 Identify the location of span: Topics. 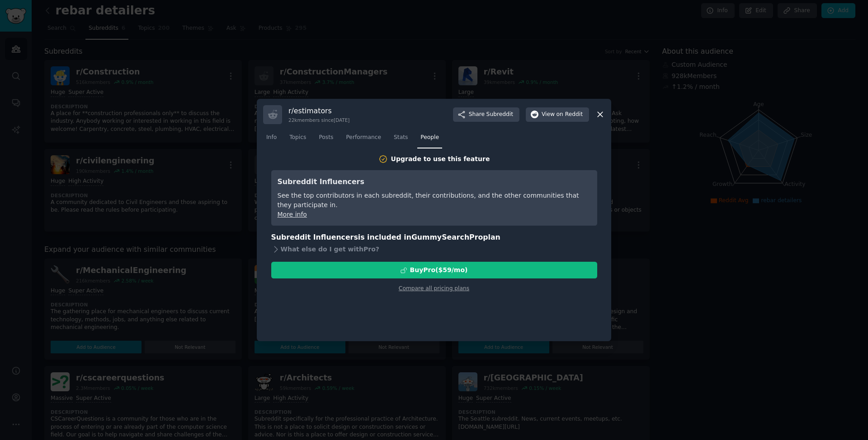
(298, 137).